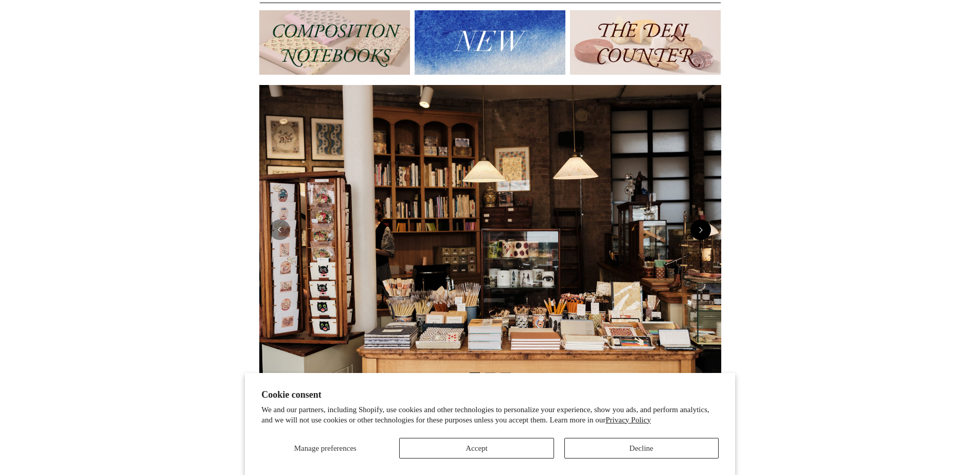 Image resolution: width=980 pixels, height=475 pixels. I want to click on p: We and our partners, including Shopify, use cookies and other technologies to personalize your ex..., so click(490, 414).